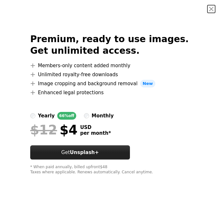 Image resolution: width=219 pixels, height=201 pixels. Describe the element at coordinates (110, 170) in the screenshot. I see `div: * When paid annually, billed upfront $48 Taxes where applicable. Renews automatically. Cancel any...` at that location.